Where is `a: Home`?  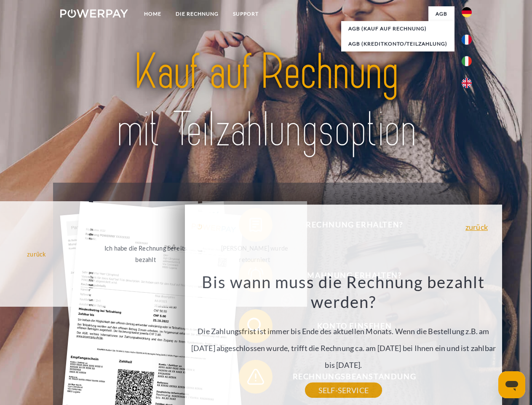
a: Home is located at coordinates (153, 14).